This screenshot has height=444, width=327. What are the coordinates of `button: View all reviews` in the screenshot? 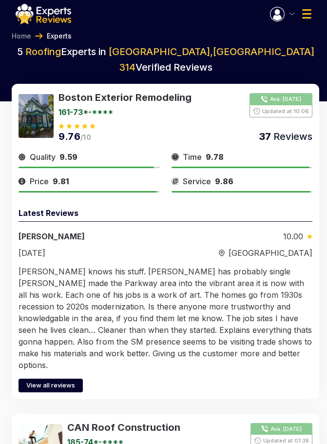 It's located at (51, 386).